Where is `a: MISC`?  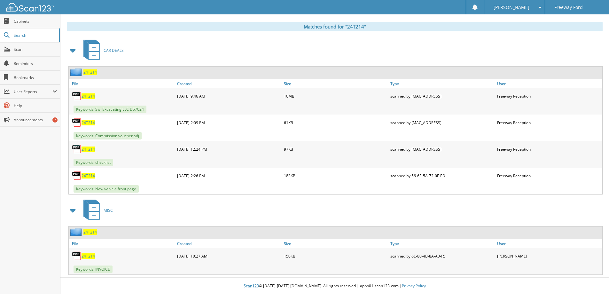
a: MISC is located at coordinates (96, 210).